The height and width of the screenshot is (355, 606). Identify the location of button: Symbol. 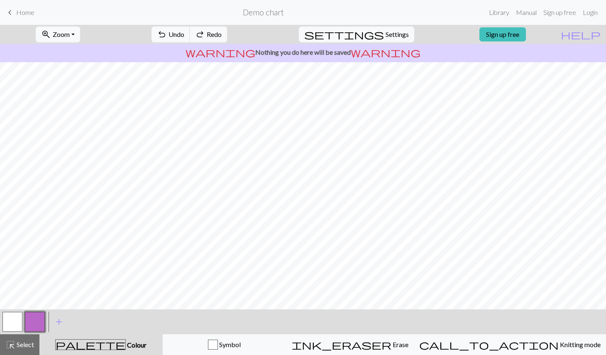
(225, 345).